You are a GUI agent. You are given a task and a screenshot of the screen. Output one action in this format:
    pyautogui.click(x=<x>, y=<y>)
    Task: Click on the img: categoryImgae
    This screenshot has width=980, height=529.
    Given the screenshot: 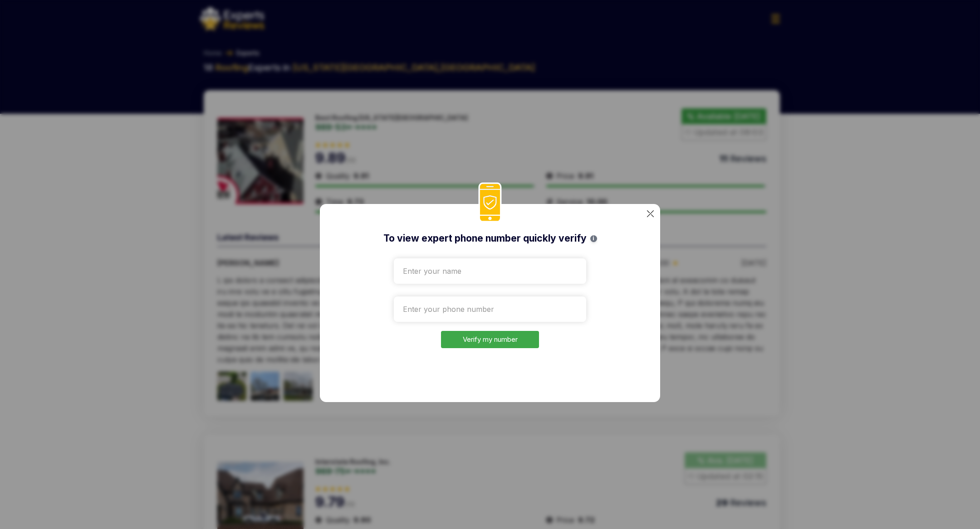 What is the action you would take?
    pyautogui.click(x=650, y=214)
    